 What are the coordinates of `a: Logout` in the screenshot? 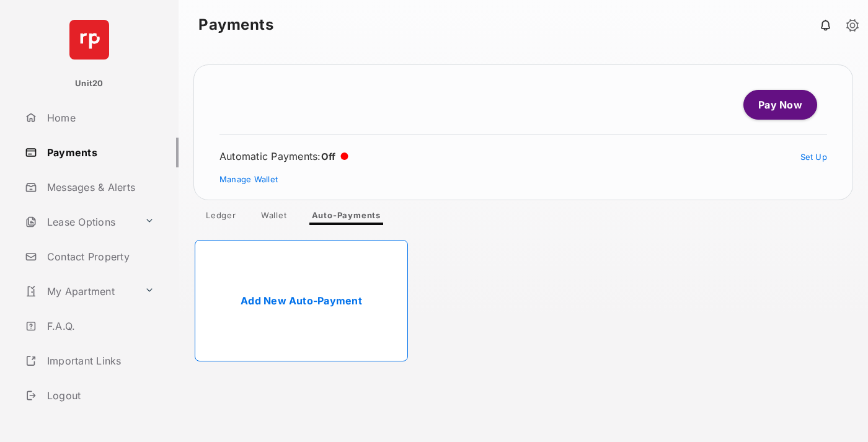 It's located at (99, 396).